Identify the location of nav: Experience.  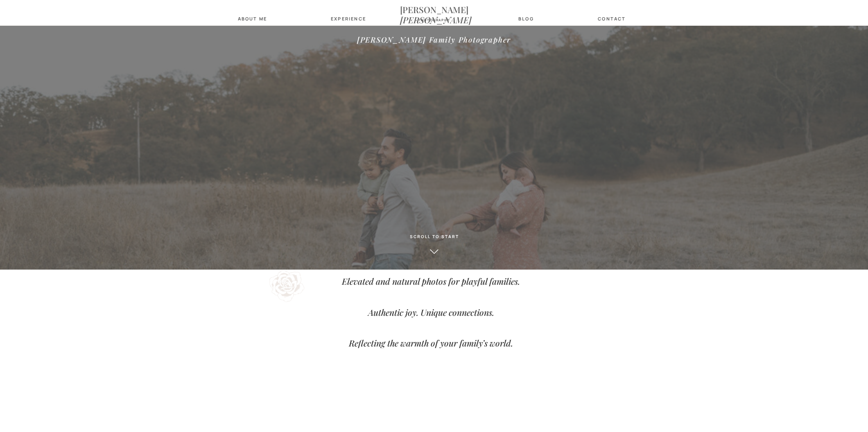
(347, 19).